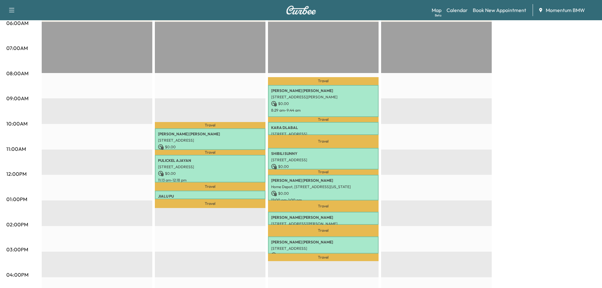  Describe the element at coordinates (565, 10) in the screenshot. I see `span: Momentum BMW` at that location.